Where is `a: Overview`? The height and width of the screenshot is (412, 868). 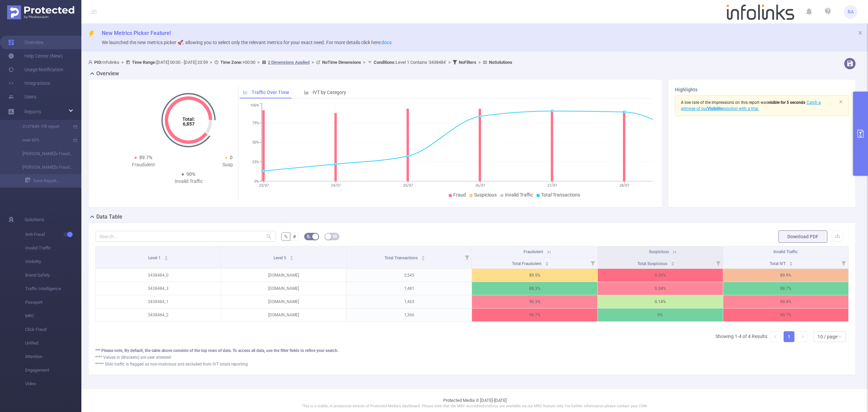 a: Overview is located at coordinates (26, 42).